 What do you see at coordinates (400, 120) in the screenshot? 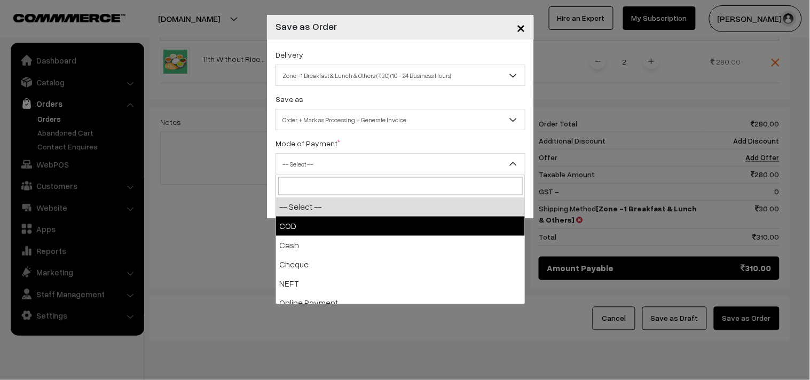
I see `span: Order + Mark as Processing + Generate Invoice` at bounding box center [400, 120].